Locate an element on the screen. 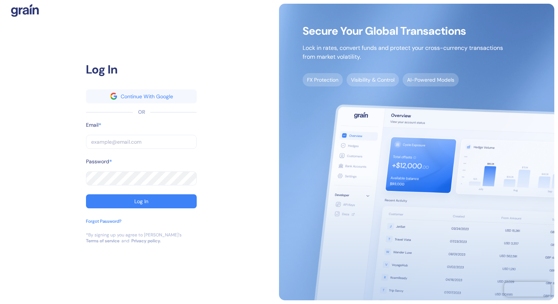 This screenshot has width=558, height=304. button: googleContinue With Google is located at coordinates (141, 96).